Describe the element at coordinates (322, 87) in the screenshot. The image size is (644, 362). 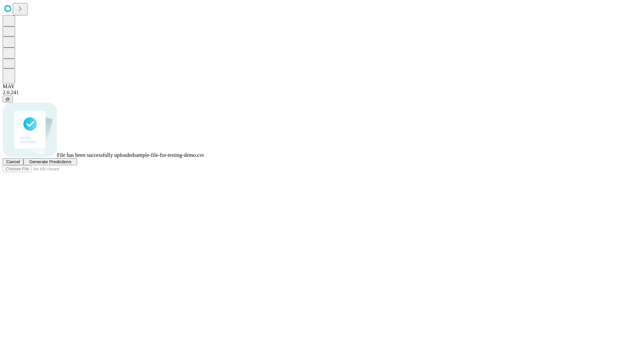
I see `div: MAY` at that location.